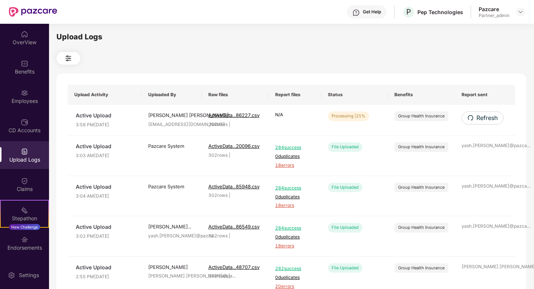 This screenshot has width=534, height=289. What do you see at coordinates (25, 181) in the screenshot?
I see `img: svg+xml;base64,PHN2ZyBpZD0iQ2xhaW0iIHhtbG5zPSJodHRwOi8vd3d3LnczLm9yZy8yMDAwL3N2ZyIgd2lkdGg9IjIwIi...` at bounding box center [25, 181].